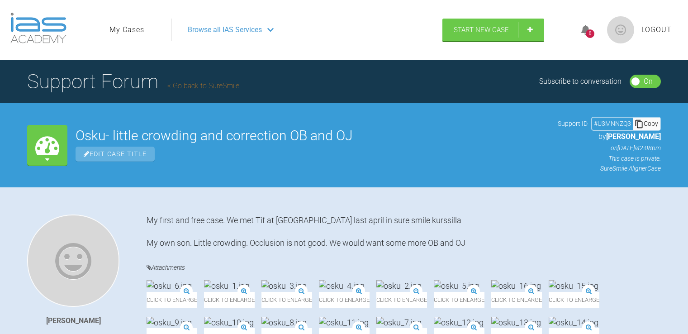 The height and width of the screenshot is (334, 688). What do you see at coordinates (399, 285) in the screenshot?
I see `img: osku_2.jpg` at bounding box center [399, 285].